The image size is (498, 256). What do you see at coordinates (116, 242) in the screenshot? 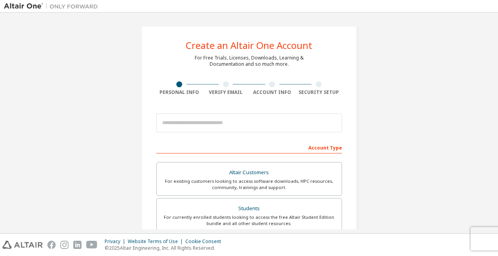
I see `div: Privacy` at bounding box center [116, 242].